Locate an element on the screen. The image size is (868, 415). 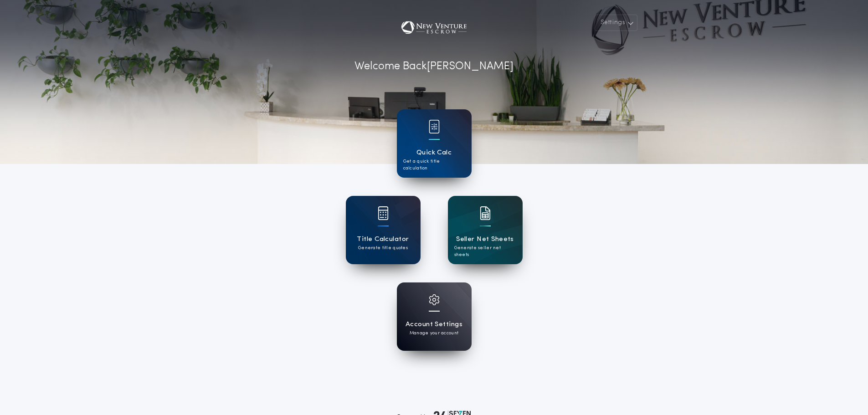
p: Generate title quotes is located at coordinates (382, 248).